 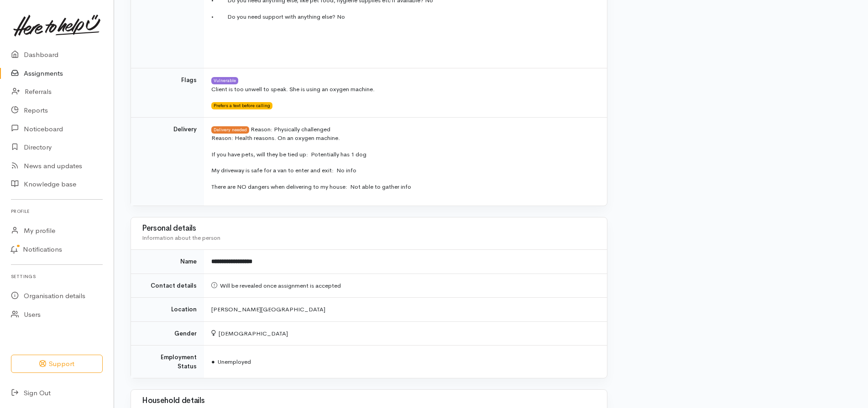 What do you see at coordinates (242, 106) in the screenshot?
I see `span: Prefers a text before calling` at bounding box center [242, 106].